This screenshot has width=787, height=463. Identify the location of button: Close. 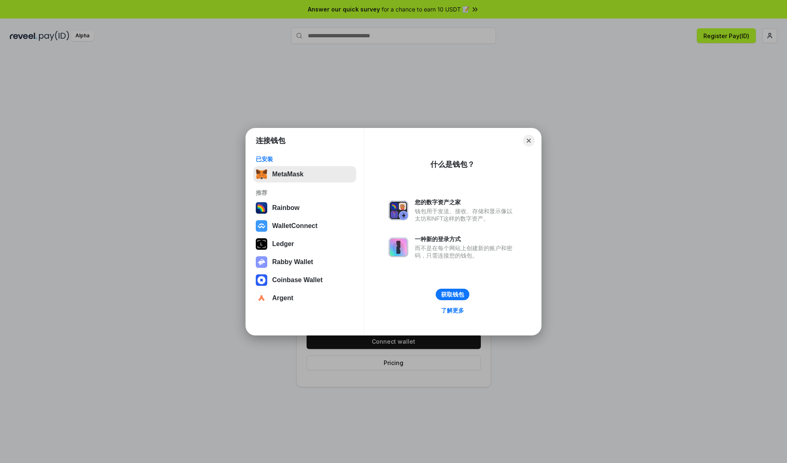
(529, 141).